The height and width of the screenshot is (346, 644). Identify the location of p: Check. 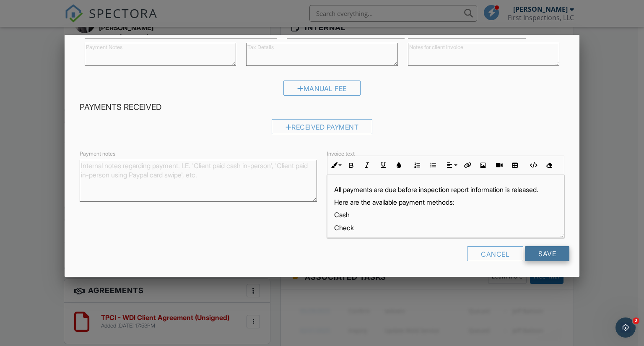
(446, 228).